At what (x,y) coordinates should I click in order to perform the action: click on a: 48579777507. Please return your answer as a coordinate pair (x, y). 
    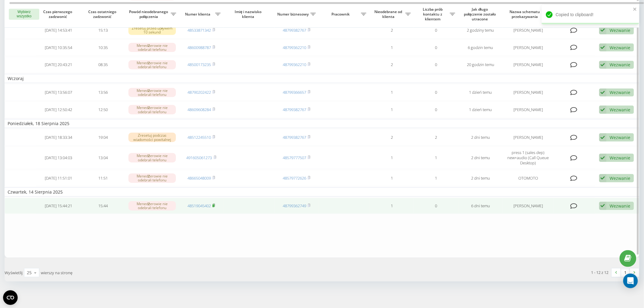
    Looking at the image, I should click on (294, 158).